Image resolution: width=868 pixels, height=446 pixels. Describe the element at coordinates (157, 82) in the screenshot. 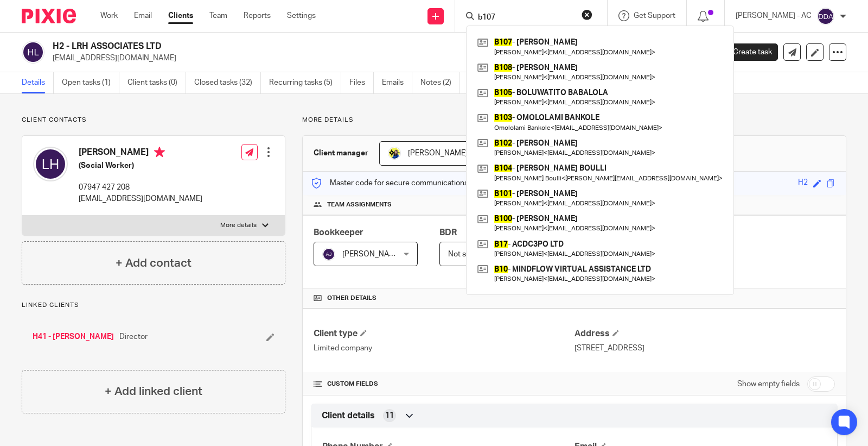

I see `a: Client tasks (0)` at that location.